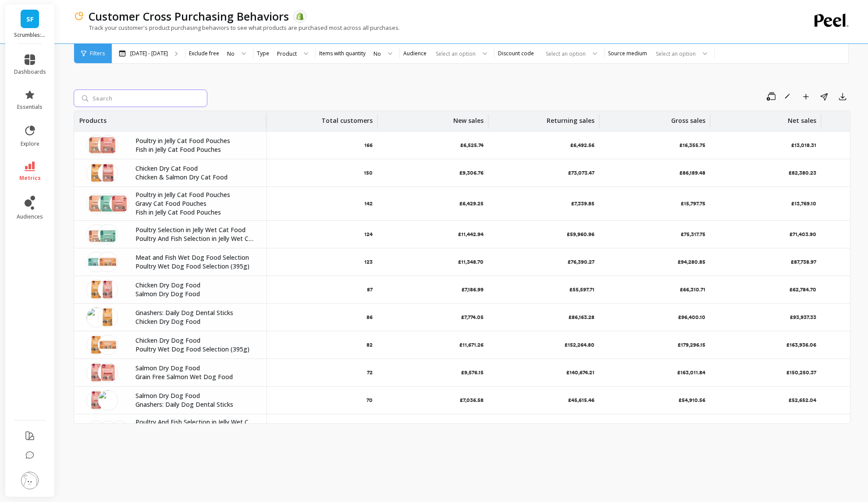 The height and width of the screenshot is (502, 868). I want to click on p: Gnashers: Daily Dog Dental Sticks, so click(195, 313).